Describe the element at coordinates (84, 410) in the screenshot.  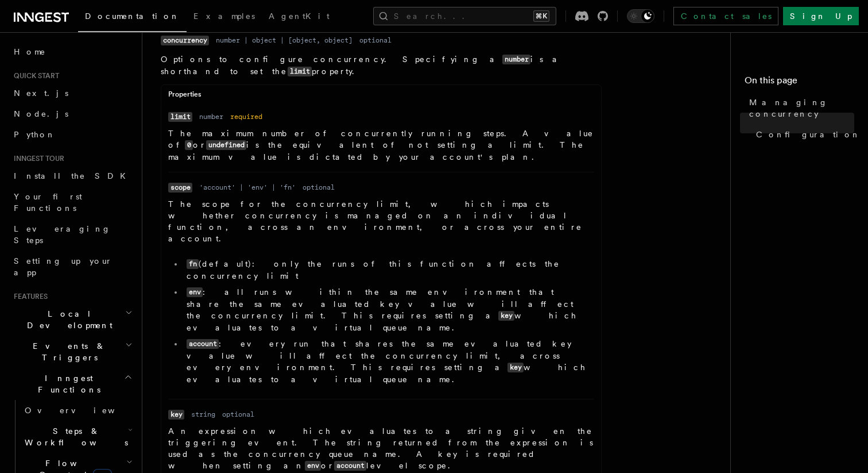
I see `span: Overview` at that location.